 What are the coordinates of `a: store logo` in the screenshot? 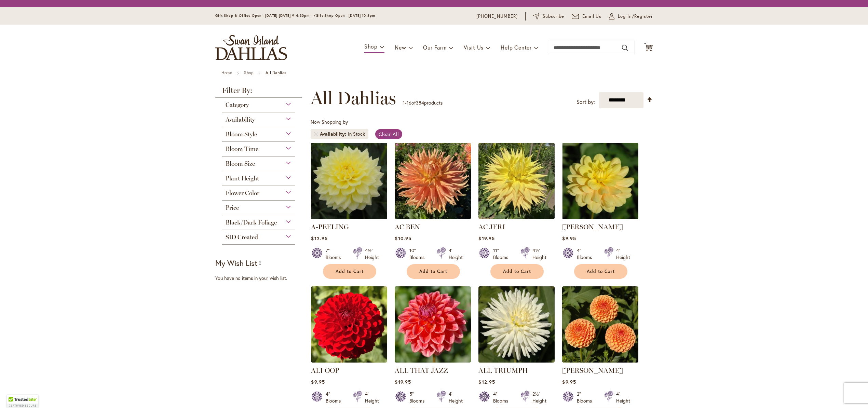 It's located at (251, 47).